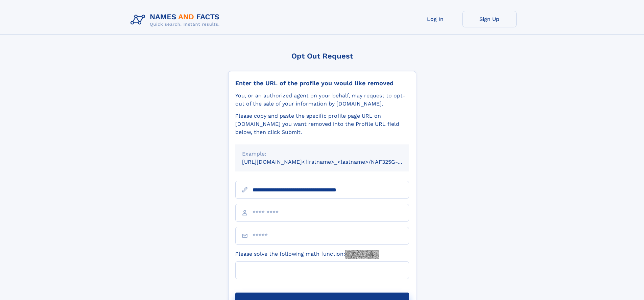  I want to click on a: Log In, so click(435, 19).